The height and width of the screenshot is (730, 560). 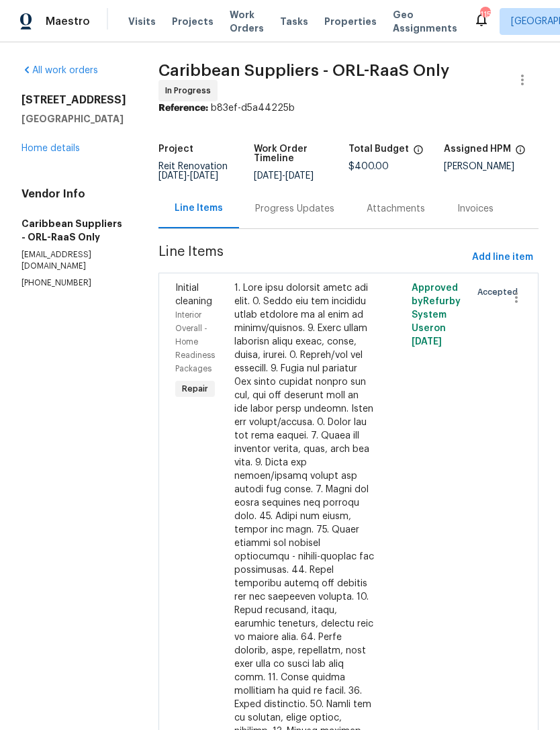 What do you see at coordinates (351, 21) in the screenshot?
I see `span: Properties` at bounding box center [351, 21].